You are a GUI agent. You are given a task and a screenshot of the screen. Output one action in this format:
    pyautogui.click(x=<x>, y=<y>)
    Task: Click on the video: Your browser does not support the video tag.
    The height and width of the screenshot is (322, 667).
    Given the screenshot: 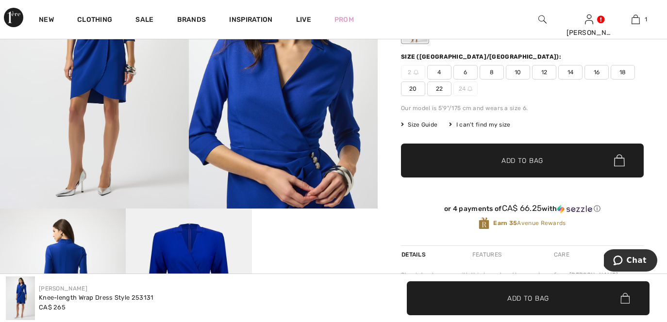 What is the action you would take?
    pyautogui.click(x=315, y=240)
    